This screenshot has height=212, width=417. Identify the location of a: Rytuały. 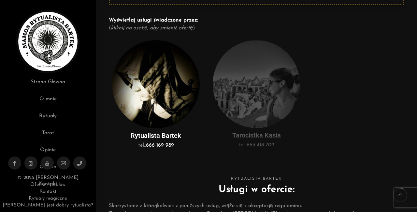
(48, 118).